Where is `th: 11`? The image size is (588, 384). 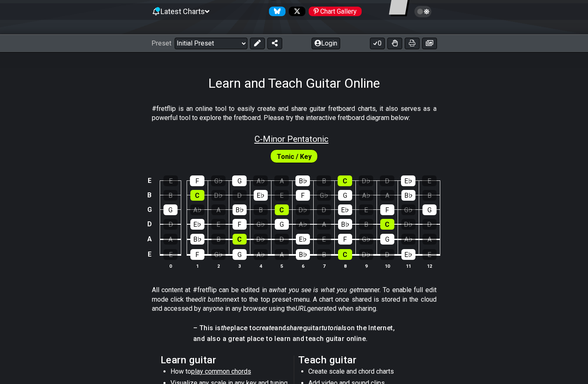
th: 11 is located at coordinates (408, 266).